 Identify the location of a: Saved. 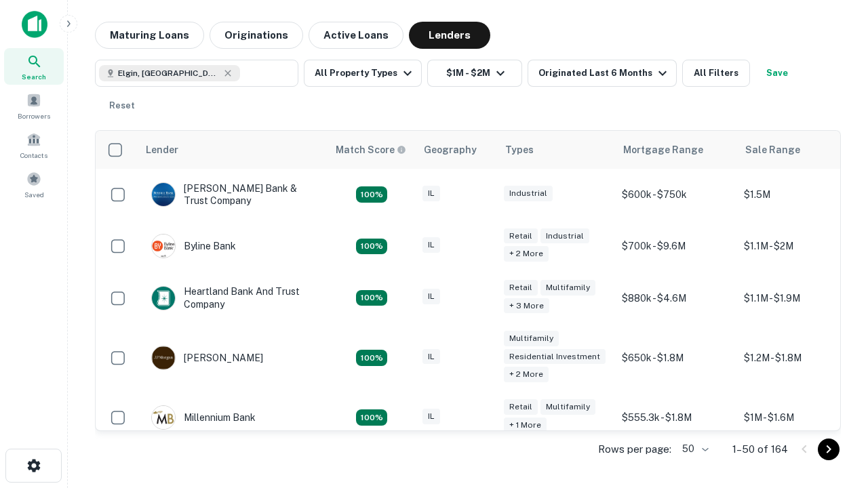
(34, 184).